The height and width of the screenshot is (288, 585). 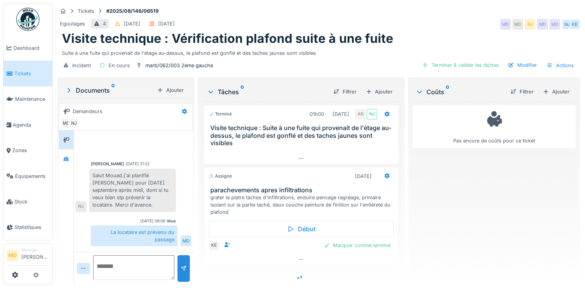 What do you see at coordinates (460, 65) in the screenshot?
I see `div: Terminer & valider les tâches` at bounding box center [460, 65].